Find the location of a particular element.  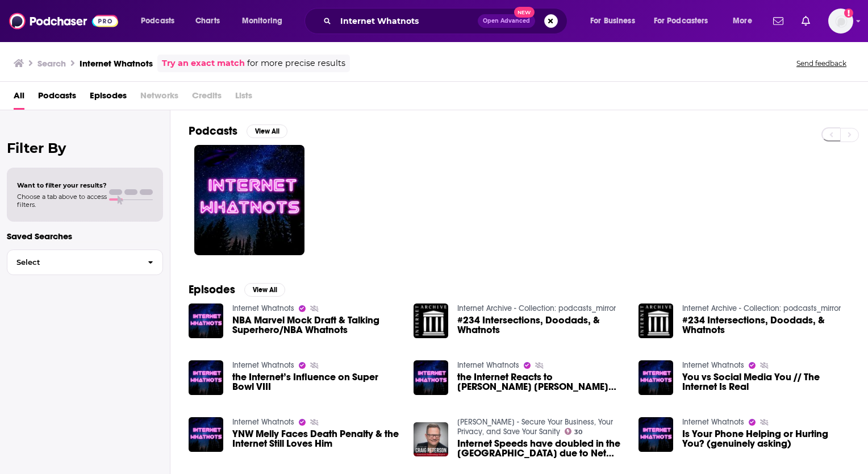

div: Search podcasts, credits, & more... is located at coordinates (447, 21).